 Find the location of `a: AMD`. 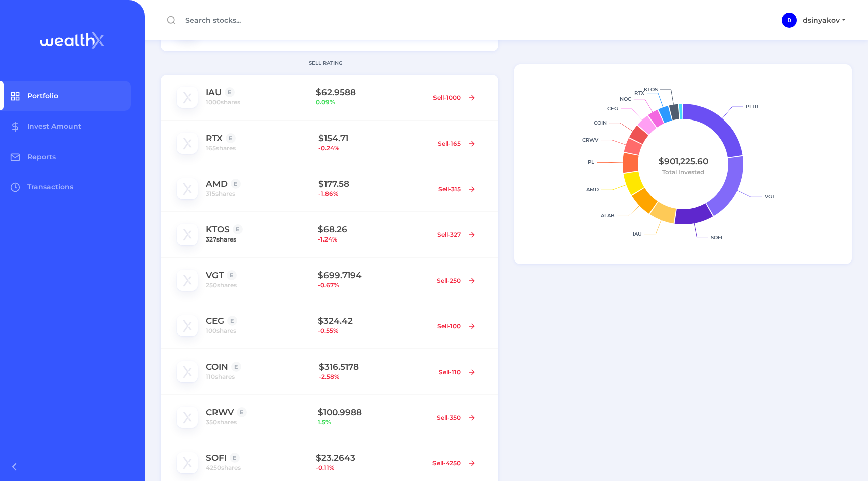

a: AMD is located at coordinates (217, 184).